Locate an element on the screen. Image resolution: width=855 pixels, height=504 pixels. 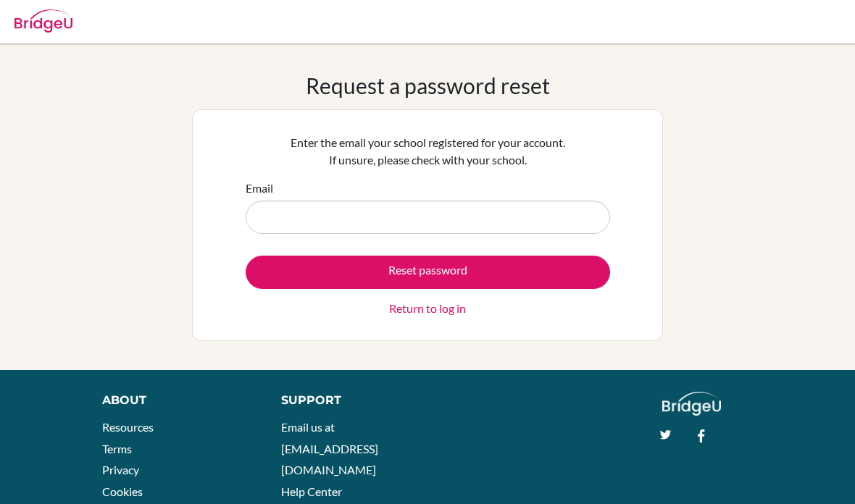
a: Terms is located at coordinates (116, 448).